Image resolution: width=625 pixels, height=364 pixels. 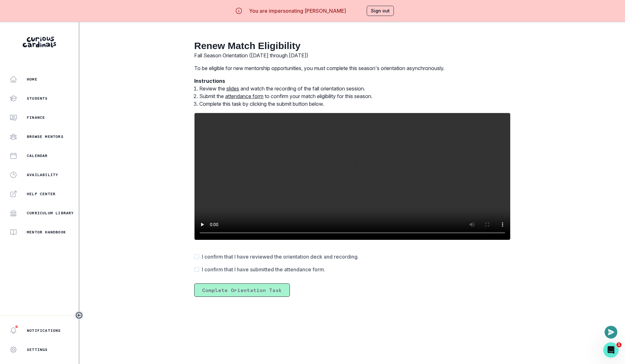 I want to click on p: Finance, so click(x=36, y=117).